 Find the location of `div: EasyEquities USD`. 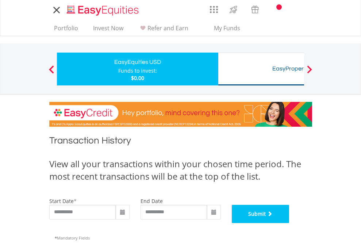

div: EasyEquities USD is located at coordinates (138, 62).